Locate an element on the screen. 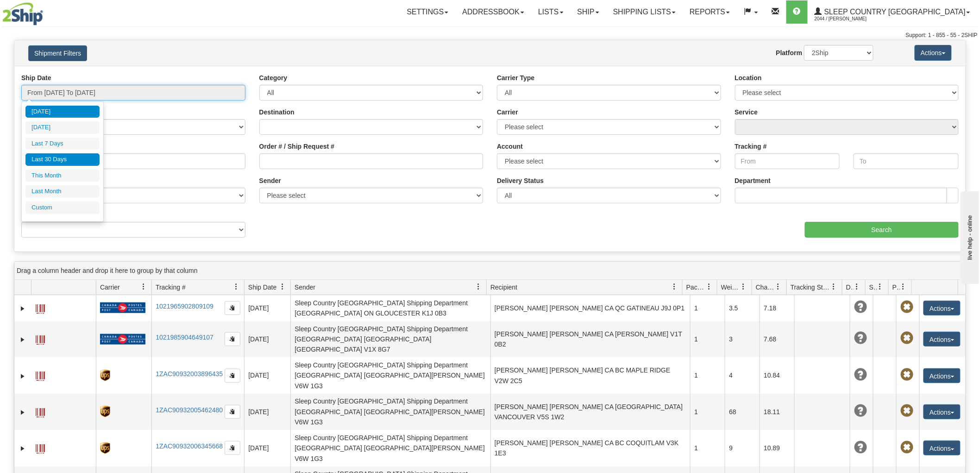 This screenshot has width=980, height=473. label: Location is located at coordinates (749, 78).